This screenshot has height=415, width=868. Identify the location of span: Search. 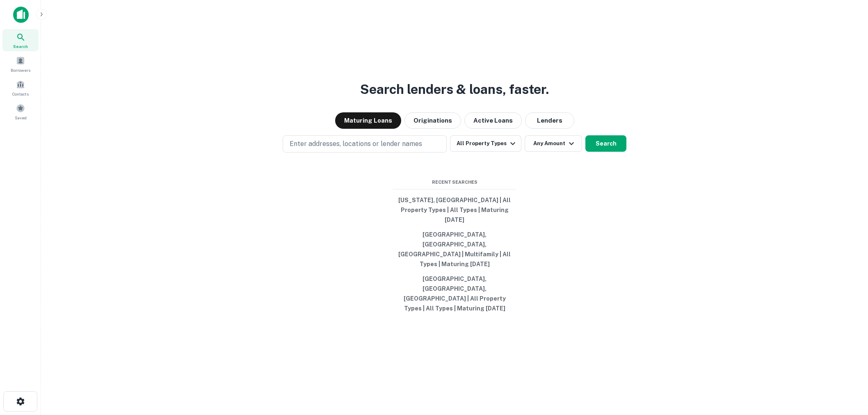
(21, 46).